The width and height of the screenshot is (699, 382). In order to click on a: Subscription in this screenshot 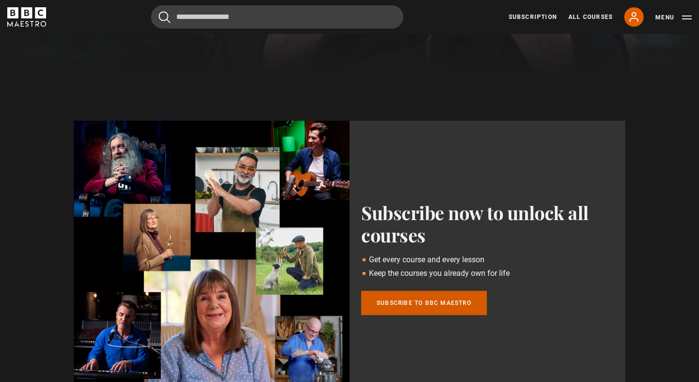, I will do `click(532, 17)`.